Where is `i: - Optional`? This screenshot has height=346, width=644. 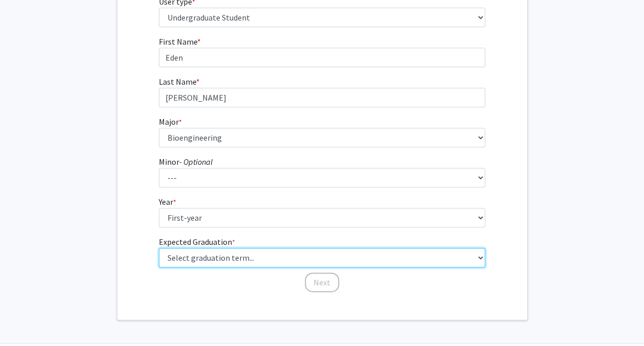 i: - Optional is located at coordinates (196, 162).